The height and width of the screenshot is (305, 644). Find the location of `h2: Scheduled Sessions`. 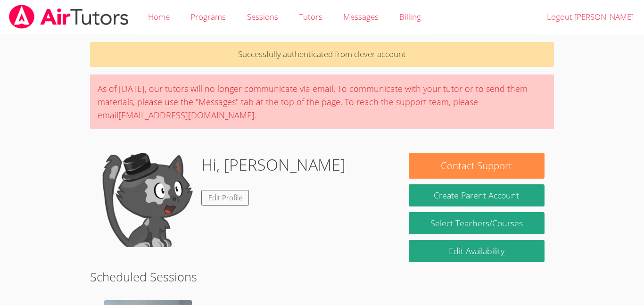

h2: Scheduled Sessions is located at coordinates (322, 276).